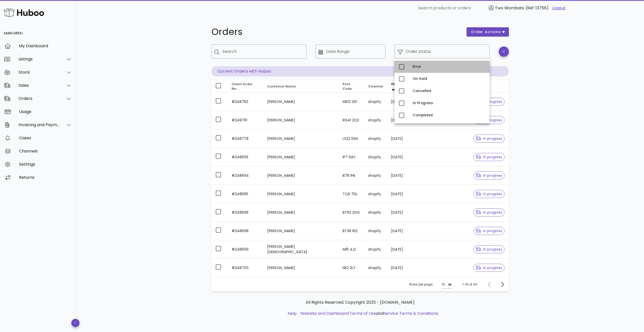 This screenshot has height=332, width=644. Describe the element at coordinates (351, 157) in the screenshot. I see `td: IP7 6AY` at that location.